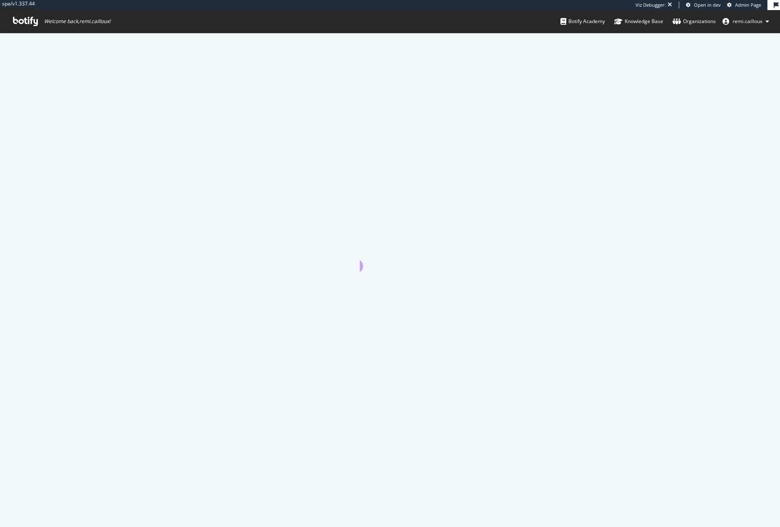 This screenshot has height=527, width=780. Describe the element at coordinates (694, 21) in the screenshot. I see `a: Organizations` at that location.